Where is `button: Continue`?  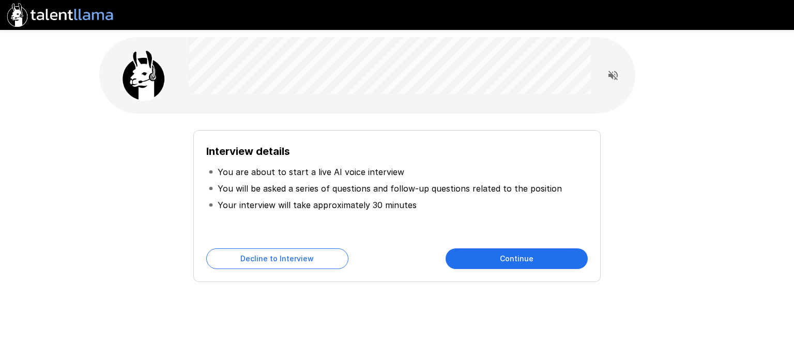 button: Continue is located at coordinates (516, 259).